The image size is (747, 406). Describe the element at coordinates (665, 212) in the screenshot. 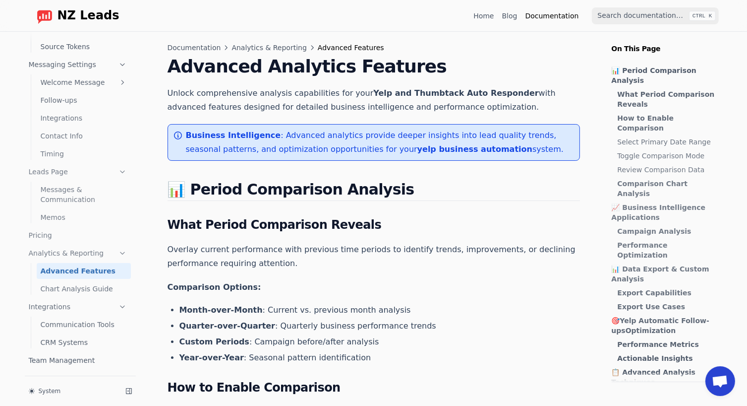

I see `a: 📈 Business Intelligence Applications` at that location.